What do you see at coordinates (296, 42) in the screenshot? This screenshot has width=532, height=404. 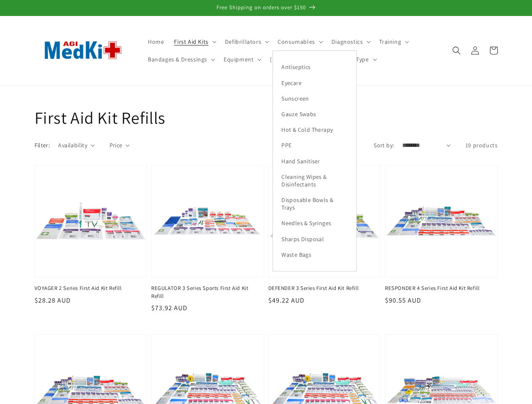 I see `span: Consumables` at bounding box center [296, 42].